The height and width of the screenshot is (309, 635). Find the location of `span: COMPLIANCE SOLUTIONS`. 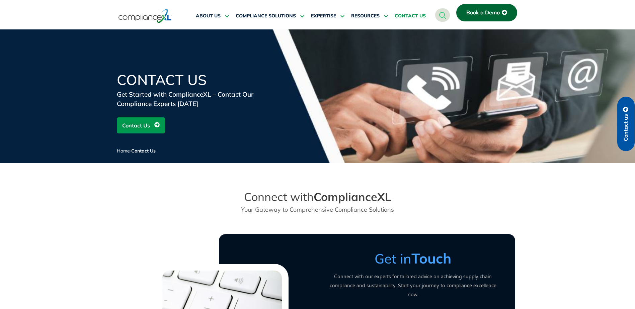

span: COMPLIANCE SOLUTIONS is located at coordinates (266, 16).